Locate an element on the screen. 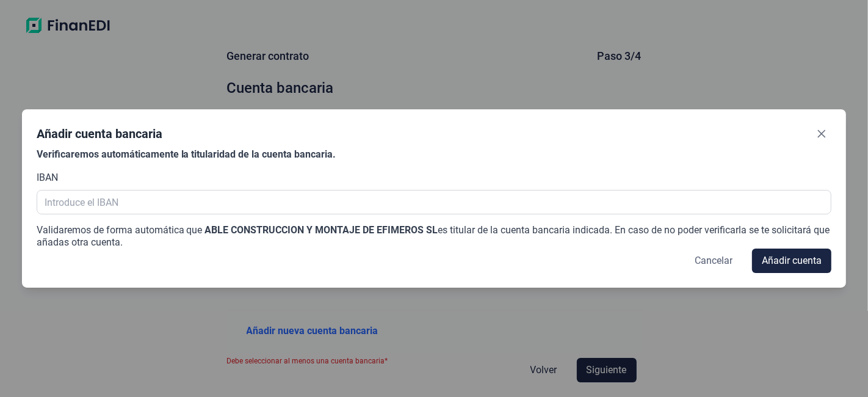  button: Añadir cuenta is located at coordinates (792, 261).